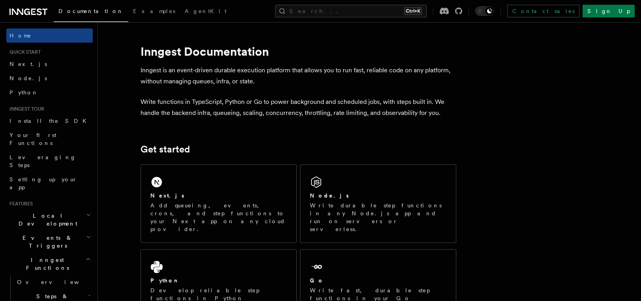 This screenshot has height=301, width=641. I want to click on span: Next.js, so click(28, 64).